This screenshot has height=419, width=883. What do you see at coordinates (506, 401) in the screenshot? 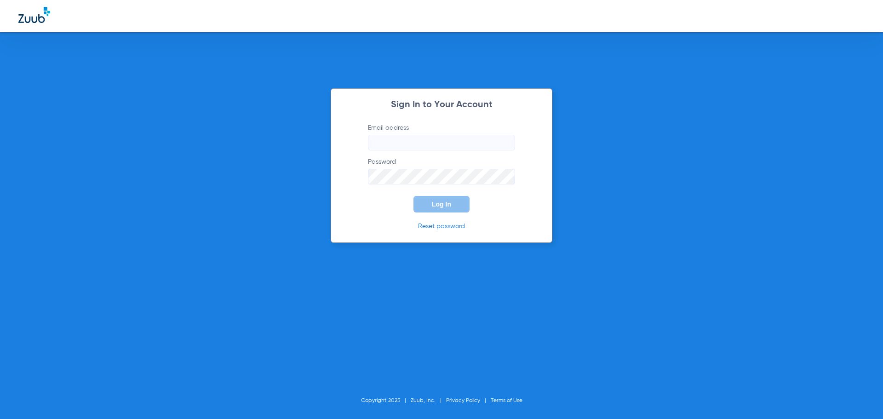
I see `a: Terms of Use` at bounding box center [506, 401].